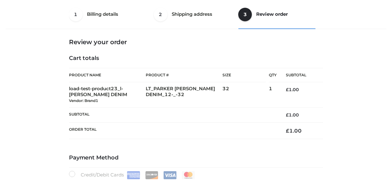 This screenshot has height=182, width=392. I want to click on h4: Payment Method, so click(196, 158).